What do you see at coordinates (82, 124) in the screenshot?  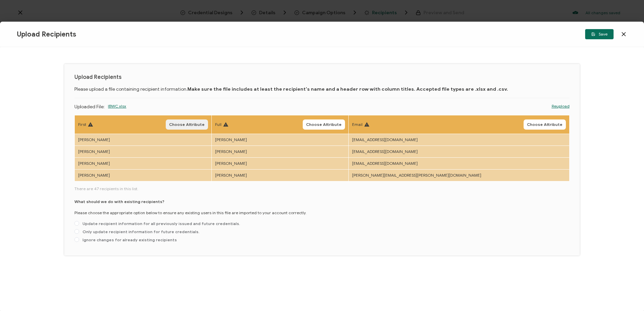 I see `span: First` at bounding box center [82, 124].